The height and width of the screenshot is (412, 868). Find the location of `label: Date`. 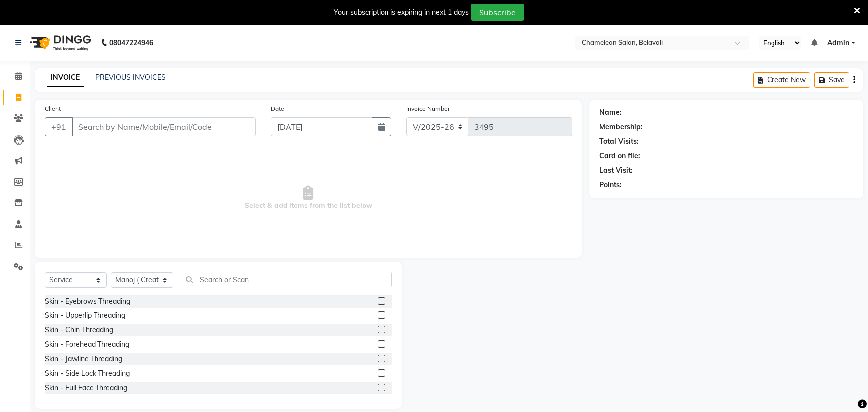

label: Date is located at coordinates (277, 109).